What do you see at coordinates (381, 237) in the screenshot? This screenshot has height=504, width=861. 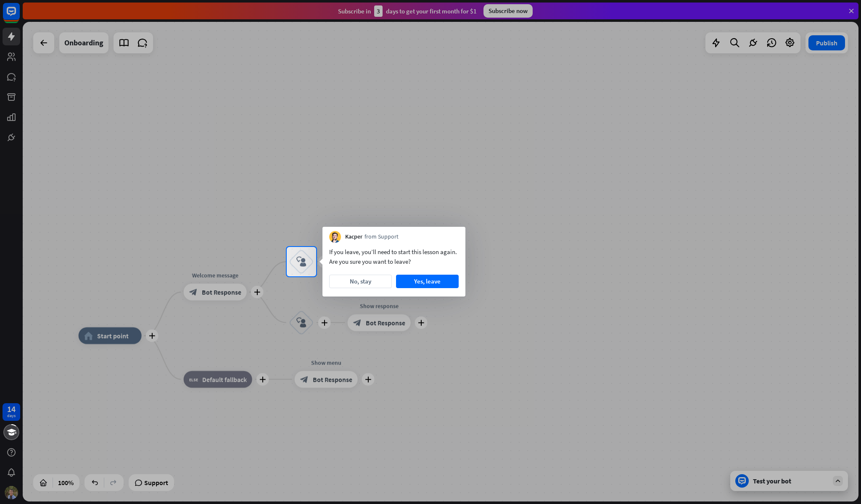 I see `span: from Support` at bounding box center [381, 237].